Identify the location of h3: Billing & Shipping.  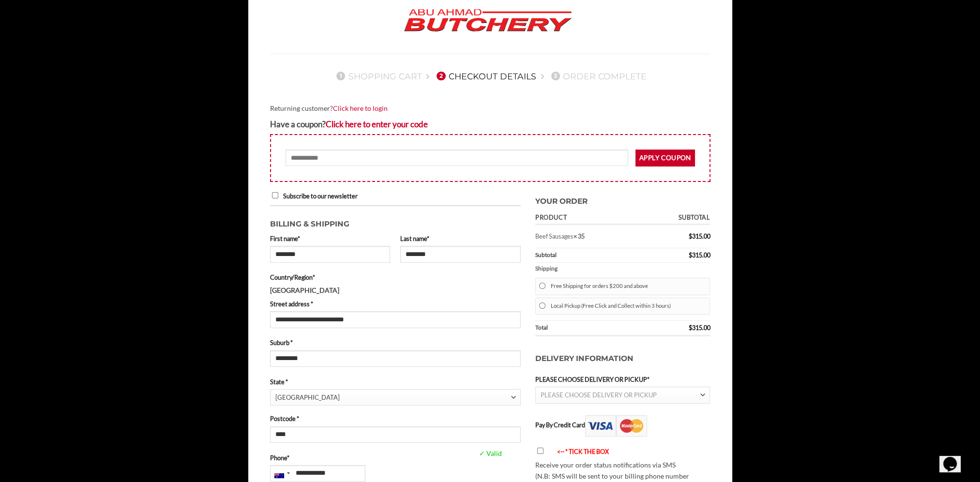
(395, 222).